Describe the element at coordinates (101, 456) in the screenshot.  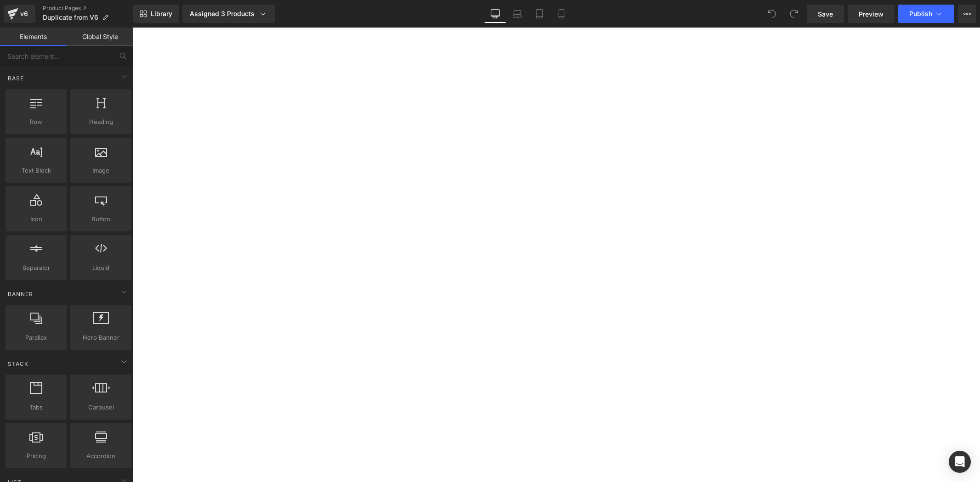
I see `span: Accordion` at that location.